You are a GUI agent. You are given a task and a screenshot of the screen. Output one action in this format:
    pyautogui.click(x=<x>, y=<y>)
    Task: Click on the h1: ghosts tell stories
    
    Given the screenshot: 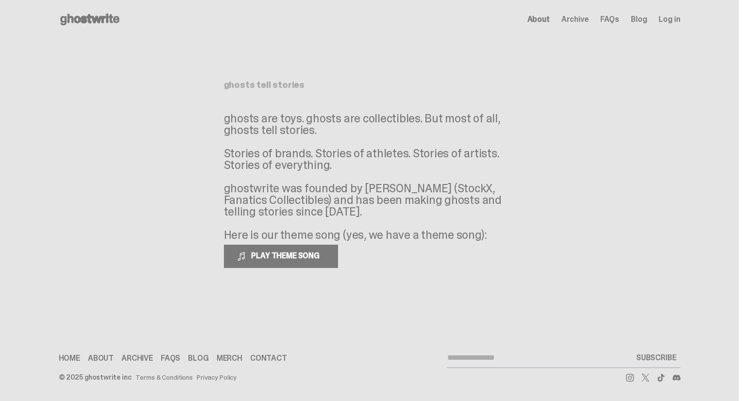 What is the action you would take?
    pyautogui.click(x=370, y=85)
    